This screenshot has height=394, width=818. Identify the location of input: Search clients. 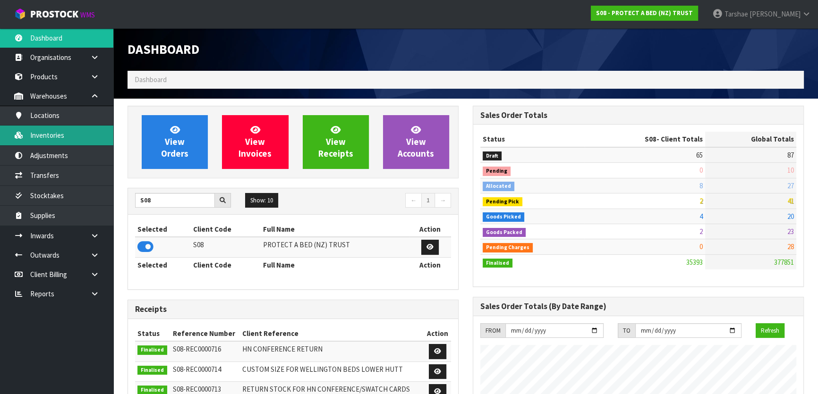
(175, 200).